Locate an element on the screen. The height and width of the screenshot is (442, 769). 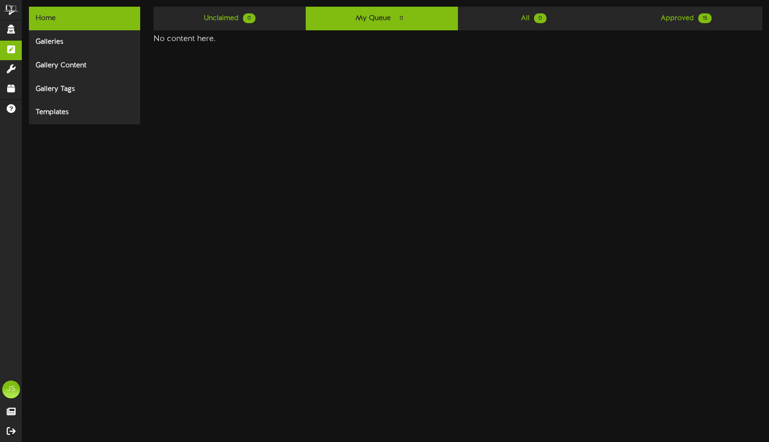
div: Galleries is located at coordinates (85, 42).